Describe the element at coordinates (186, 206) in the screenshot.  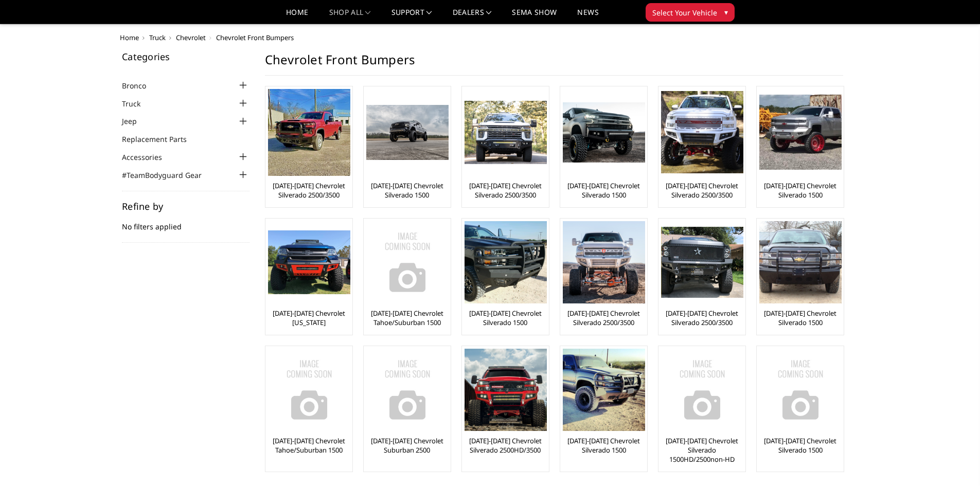
I see `h5: Refine by` at that location.